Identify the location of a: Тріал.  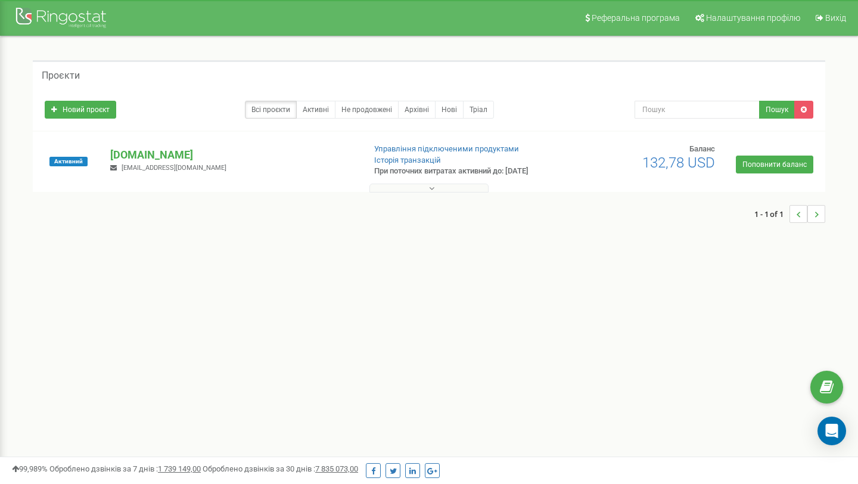
(479, 110).